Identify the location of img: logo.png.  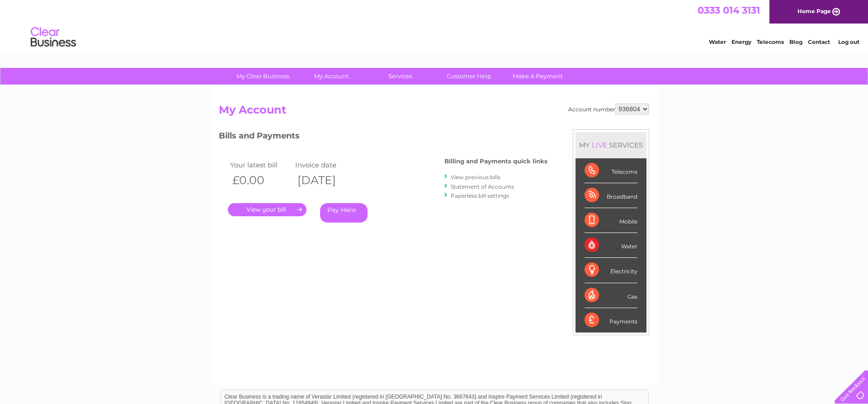
(53, 37).